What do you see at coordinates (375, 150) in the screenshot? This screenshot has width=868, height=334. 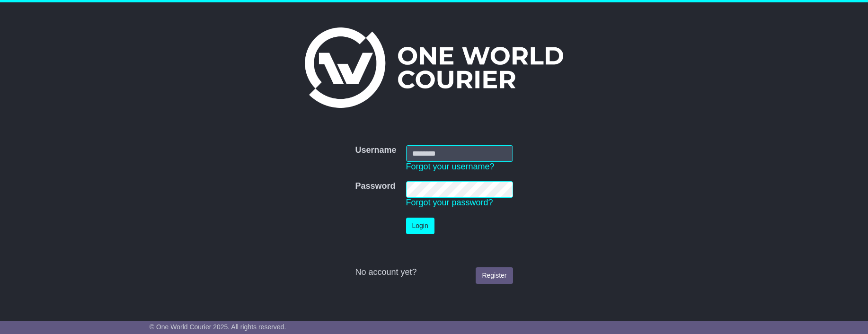 I see `label: Username` at bounding box center [375, 150].